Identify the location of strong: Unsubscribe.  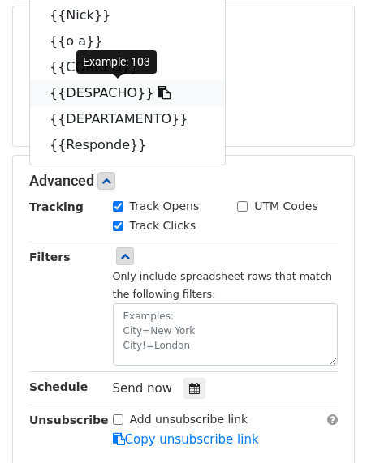
(69, 420).